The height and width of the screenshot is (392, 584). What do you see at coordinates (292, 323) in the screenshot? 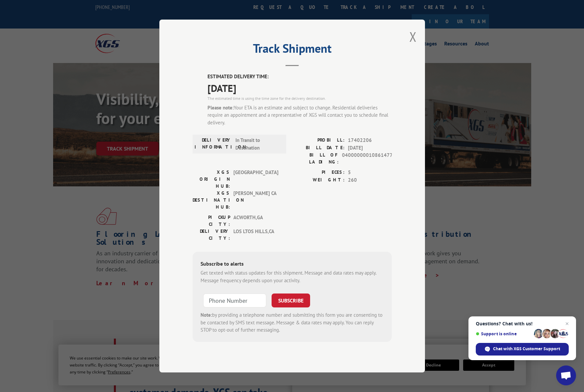
I see `div: by providing a telephone number and submitting this form you are consenting to be contacted by SM...` at bounding box center [292, 323].